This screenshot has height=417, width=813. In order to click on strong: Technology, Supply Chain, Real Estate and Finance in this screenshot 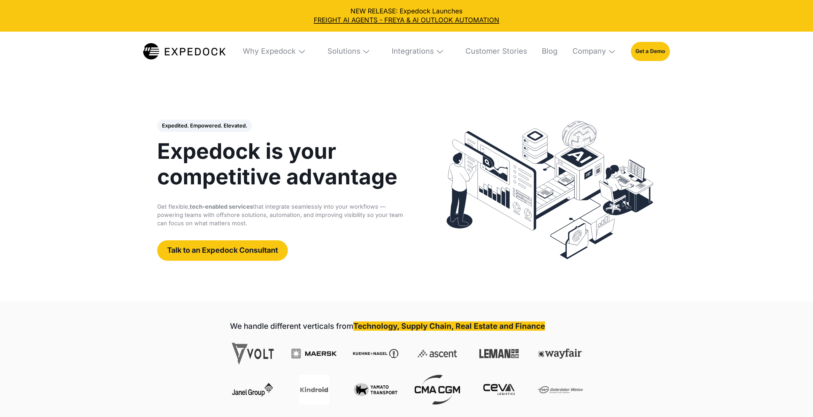, I will do `click(449, 326)`.